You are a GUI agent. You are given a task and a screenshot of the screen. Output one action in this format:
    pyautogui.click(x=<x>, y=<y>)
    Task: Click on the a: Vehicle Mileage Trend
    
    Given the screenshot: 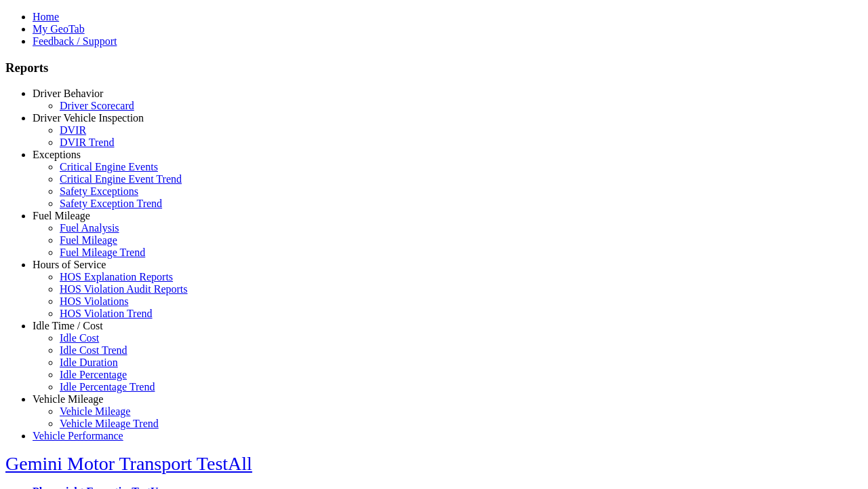 What is the action you would take?
    pyautogui.click(x=109, y=423)
    